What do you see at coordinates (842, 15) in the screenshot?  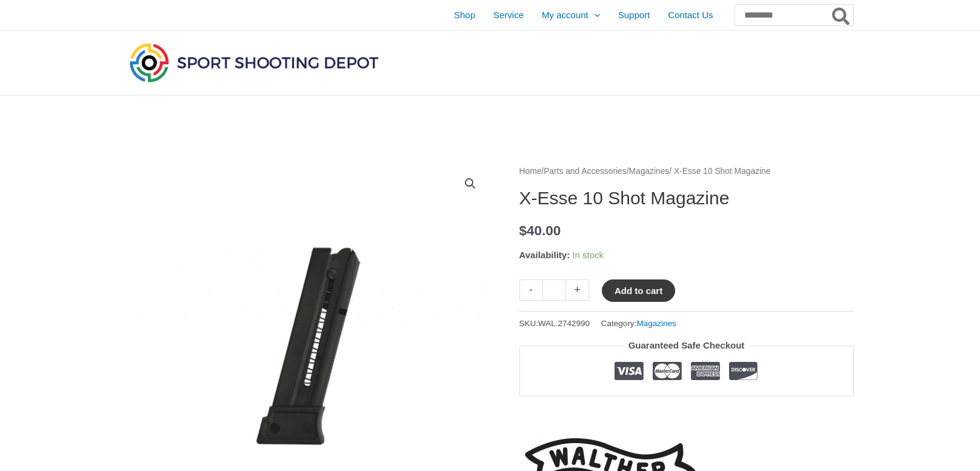 I see `button: Search` at bounding box center [842, 15].